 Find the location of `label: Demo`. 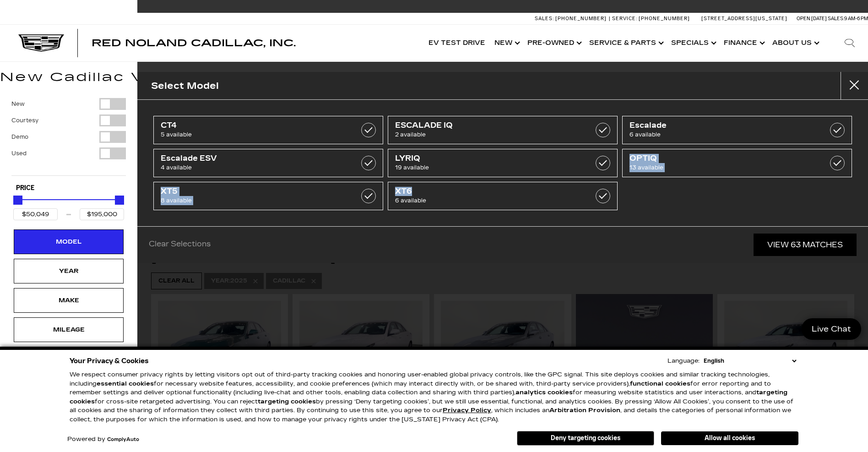

label: Demo is located at coordinates (20, 137).